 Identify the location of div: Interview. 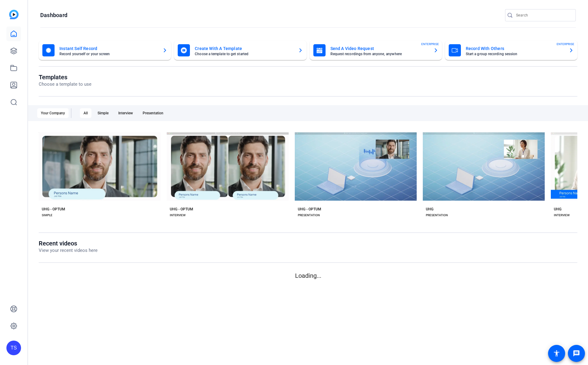
(126, 113).